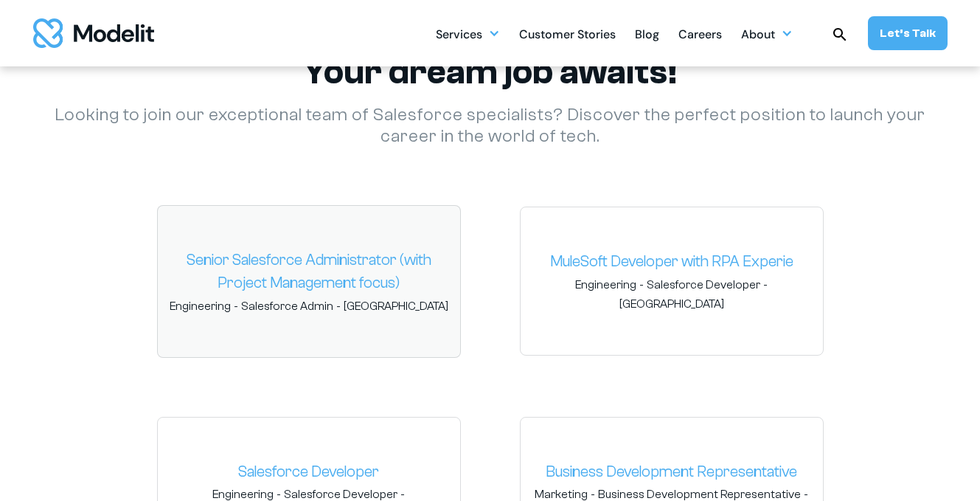  What do you see at coordinates (309, 271) in the screenshot?
I see `a: Senior Salesforce Administrator (with Project Management focus)` at bounding box center [309, 271].